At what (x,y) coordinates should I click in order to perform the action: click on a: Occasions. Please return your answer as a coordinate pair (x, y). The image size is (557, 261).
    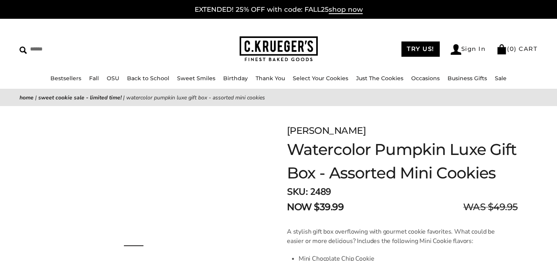
    Looking at the image, I should click on (425, 78).